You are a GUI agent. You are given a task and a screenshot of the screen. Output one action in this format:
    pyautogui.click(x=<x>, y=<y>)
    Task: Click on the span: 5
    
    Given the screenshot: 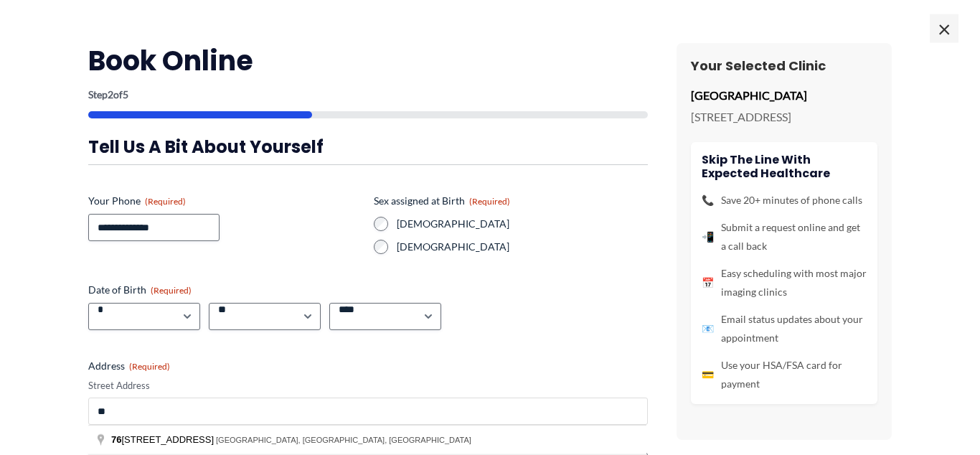 What is the action you would take?
    pyautogui.click(x=126, y=94)
    